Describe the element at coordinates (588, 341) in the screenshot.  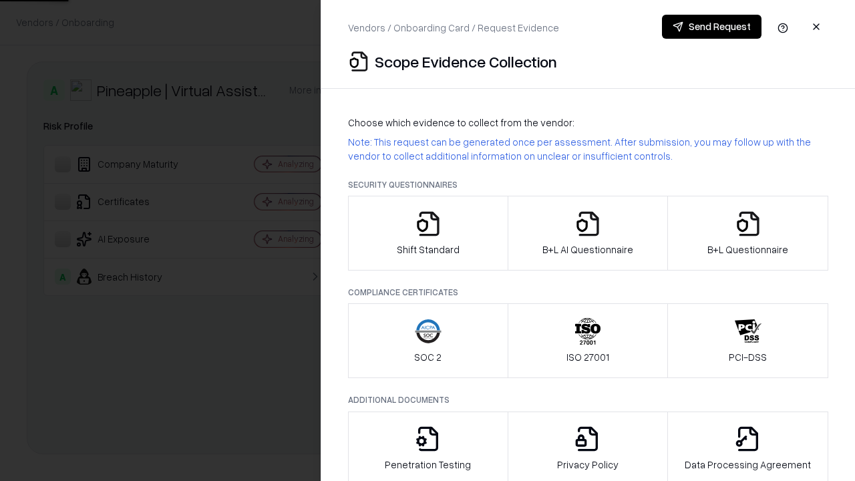
I see `button: ISO 27001` at that location.